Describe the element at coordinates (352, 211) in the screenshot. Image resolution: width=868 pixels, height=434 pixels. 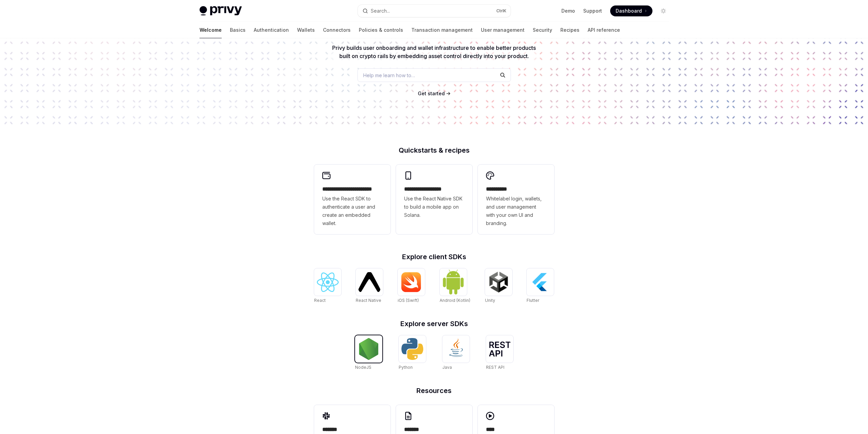
I see `span: Use the React SDK to authenticate a user and create an embedded wallet.` at that location.